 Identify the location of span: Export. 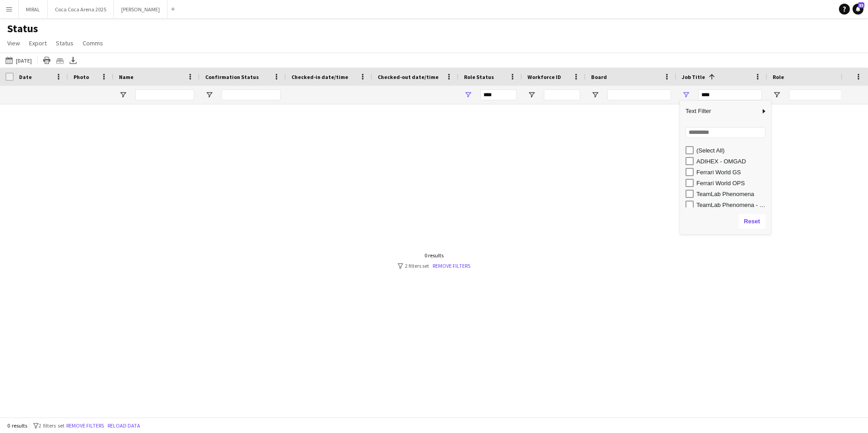
(38, 43).